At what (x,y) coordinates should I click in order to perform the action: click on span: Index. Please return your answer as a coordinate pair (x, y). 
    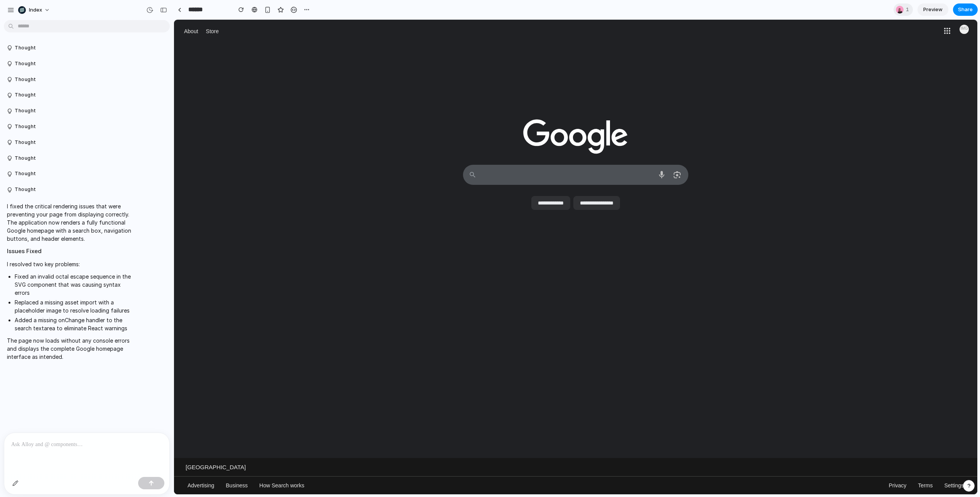
    Looking at the image, I should click on (36, 10).